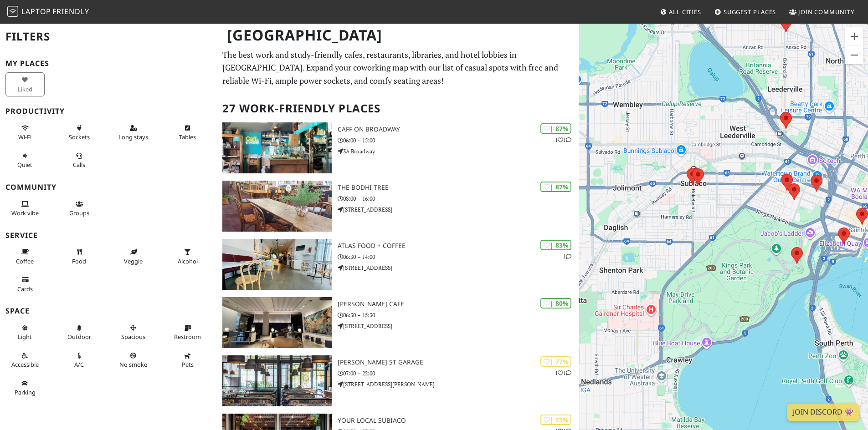  What do you see at coordinates (556, 304) in the screenshot?
I see `div: | 80%` at bounding box center [556, 304].